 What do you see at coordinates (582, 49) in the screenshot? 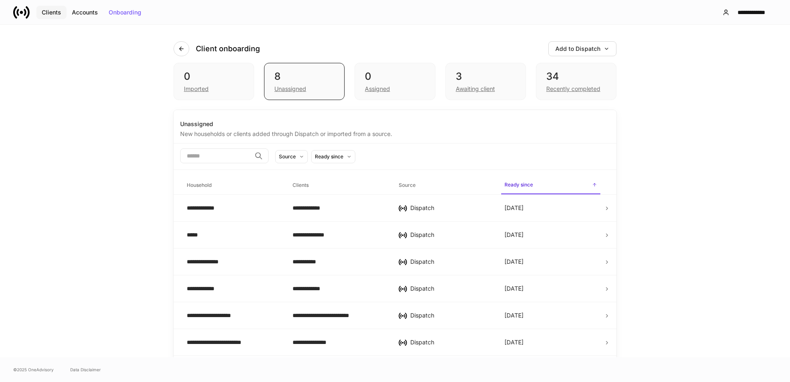
I see `button: Add to Dispatch` at bounding box center [582, 49].